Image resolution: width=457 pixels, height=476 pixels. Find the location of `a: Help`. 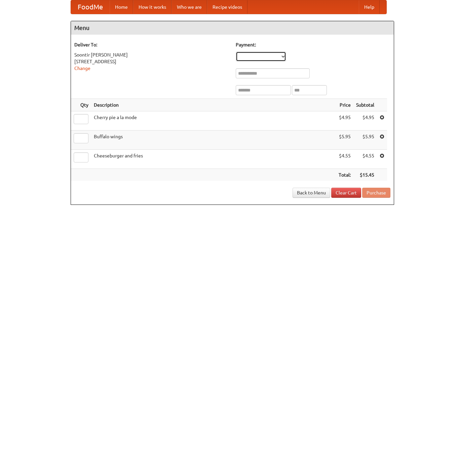

a: Help is located at coordinates (369, 7).